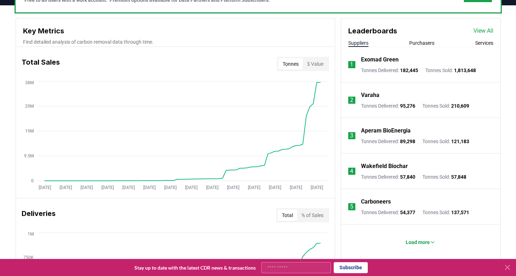 This screenshot has height=276, width=516. Describe the element at coordinates (422, 43) in the screenshot. I see `button: Purchasers` at that location.